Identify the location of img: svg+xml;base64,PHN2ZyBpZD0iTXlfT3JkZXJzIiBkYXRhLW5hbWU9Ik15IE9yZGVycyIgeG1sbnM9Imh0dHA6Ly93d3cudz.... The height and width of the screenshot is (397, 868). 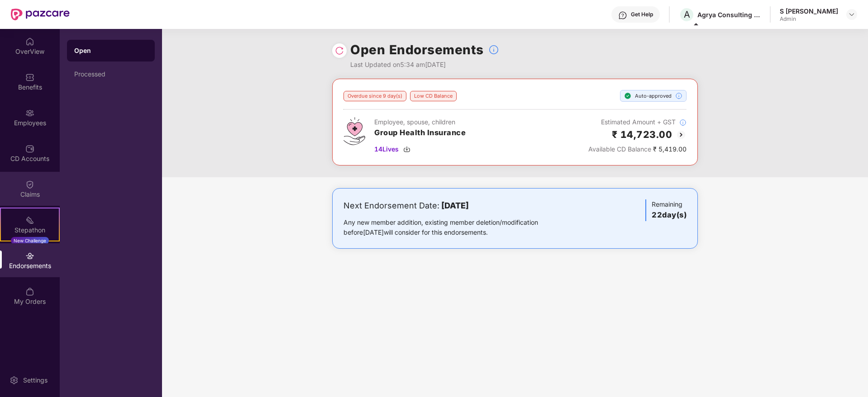
(30, 291).